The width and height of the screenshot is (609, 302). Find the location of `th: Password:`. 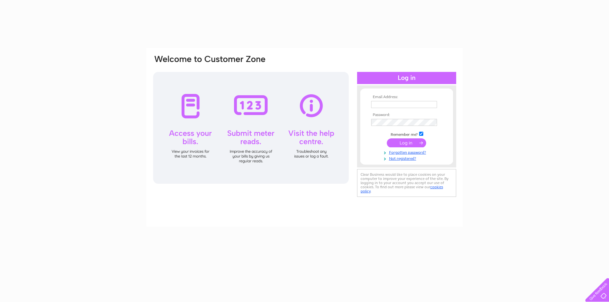

th: Password: is located at coordinates (407, 115).